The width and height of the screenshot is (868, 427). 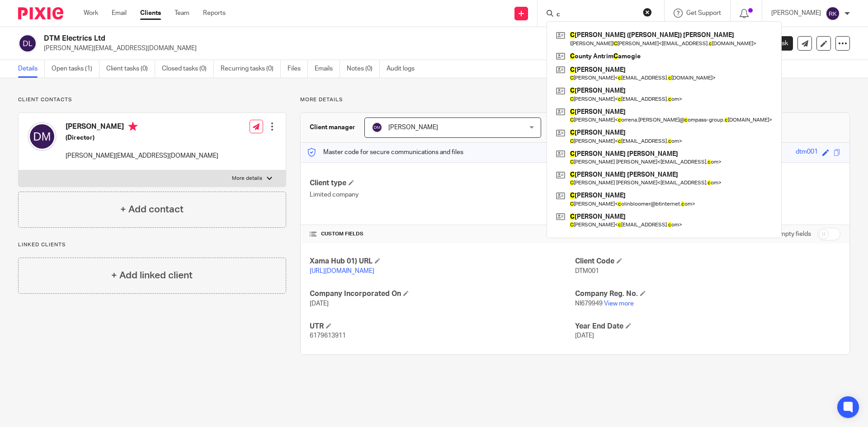 I want to click on span: Get Support, so click(x=703, y=13).